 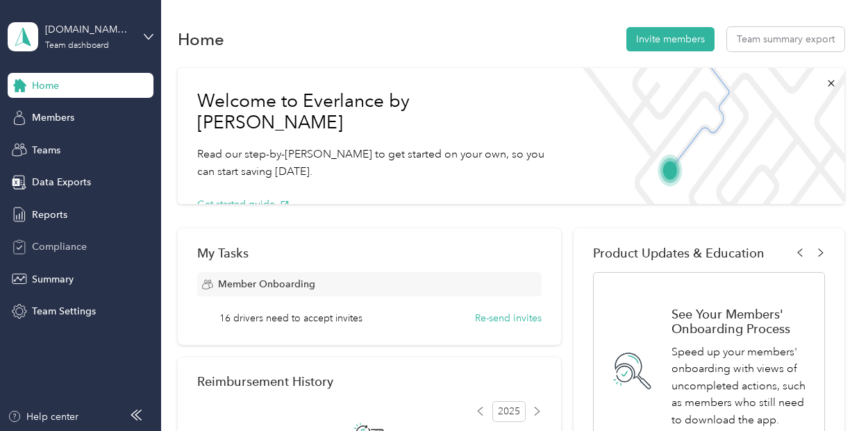 What do you see at coordinates (509, 412) in the screenshot?
I see `span: 2025` at bounding box center [509, 412].